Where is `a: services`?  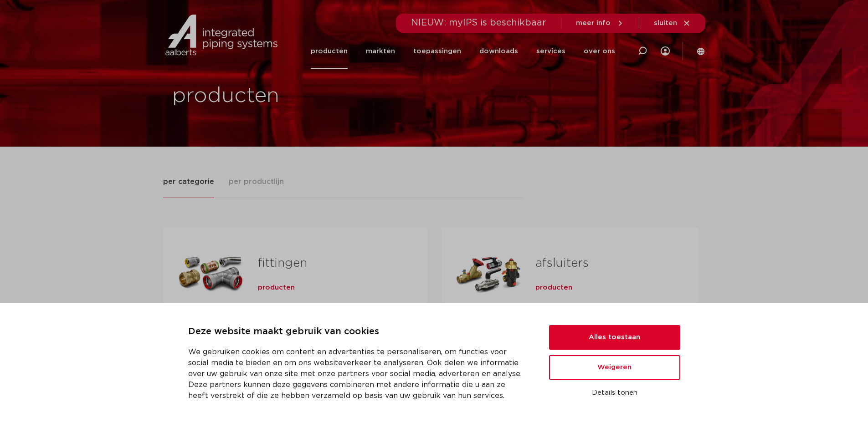
a: services is located at coordinates (551, 51).